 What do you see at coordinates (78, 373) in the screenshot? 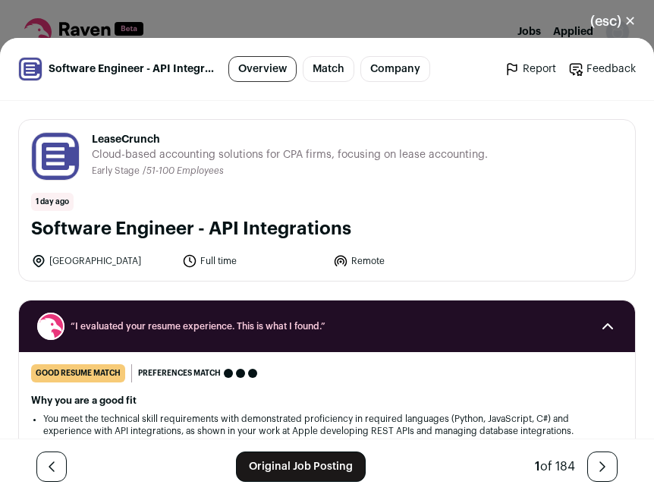
I see `div: good resume match` at bounding box center [78, 373].